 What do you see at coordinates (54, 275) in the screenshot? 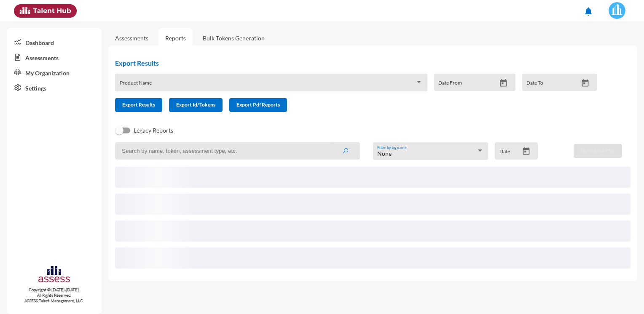
I see `img: assesscompany-logo.png` at bounding box center [54, 275].